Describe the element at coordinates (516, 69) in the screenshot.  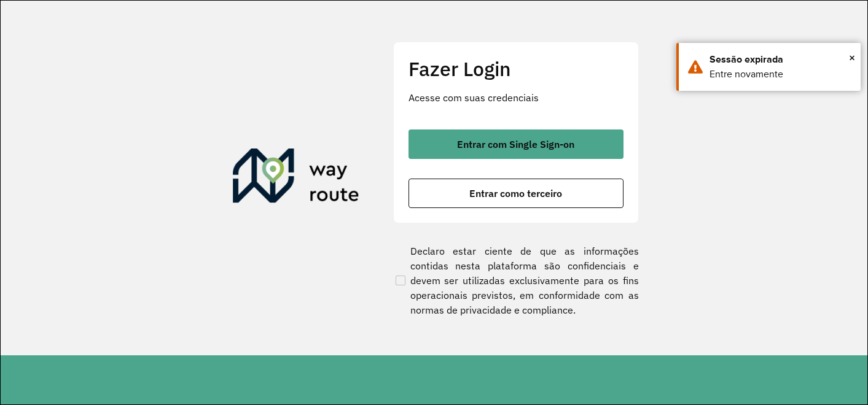
I see `h2: Fazer Login` at that location.